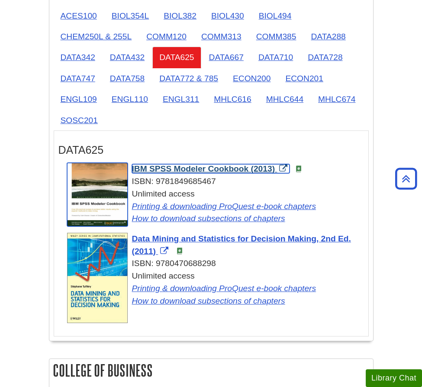 The width and height of the screenshot is (422, 387). What do you see at coordinates (79, 99) in the screenshot?
I see `a: ENGL109` at bounding box center [79, 99].